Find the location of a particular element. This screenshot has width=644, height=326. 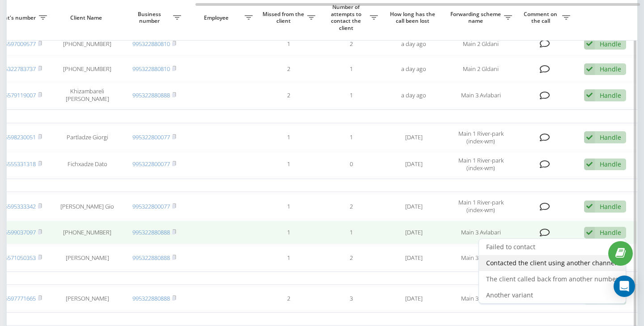

td: 0 is located at coordinates (351, 165).